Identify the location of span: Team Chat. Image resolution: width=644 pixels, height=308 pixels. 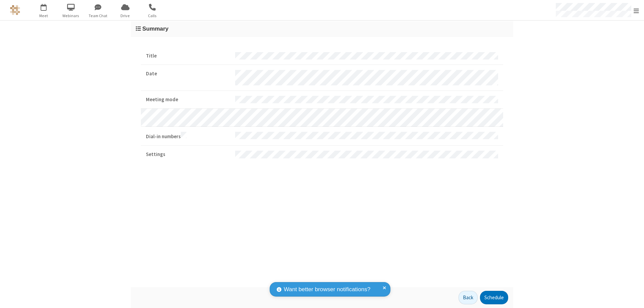
(98, 16).